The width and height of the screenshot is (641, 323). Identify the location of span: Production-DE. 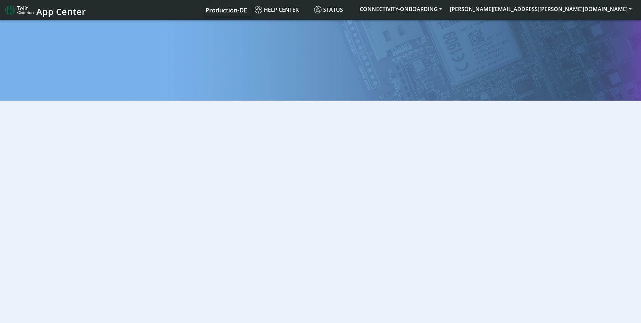
(226, 10).